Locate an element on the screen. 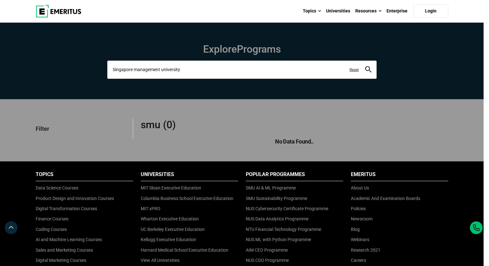 The image size is (489, 266). button: search is located at coordinates (368, 69).